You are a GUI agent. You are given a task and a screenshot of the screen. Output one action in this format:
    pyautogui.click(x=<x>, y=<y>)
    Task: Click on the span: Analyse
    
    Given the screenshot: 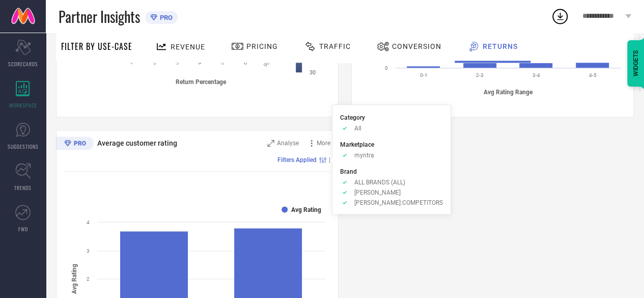 What is the action you would take?
    pyautogui.click(x=288, y=143)
    